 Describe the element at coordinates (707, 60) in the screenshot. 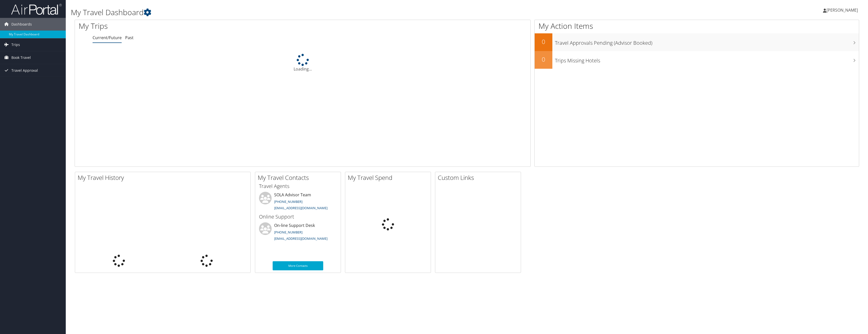

I see `h3: Trips Missing Hotels` at that location.